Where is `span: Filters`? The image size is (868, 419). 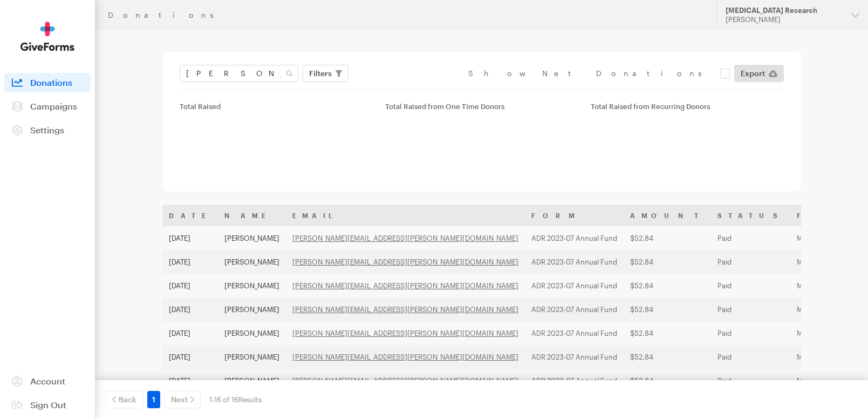
span: Filters is located at coordinates (320, 73).